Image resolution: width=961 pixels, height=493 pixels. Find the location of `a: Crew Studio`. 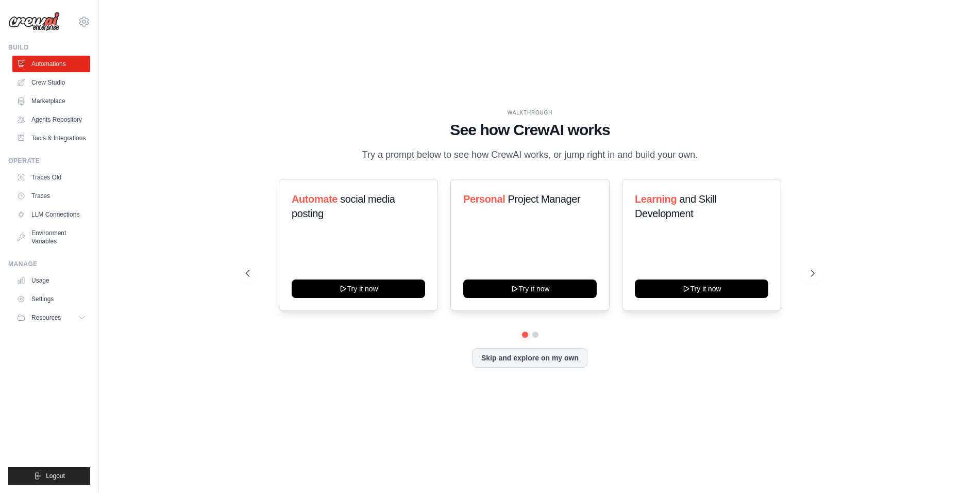

a: Crew Studio is located at coordinates (51, 82).